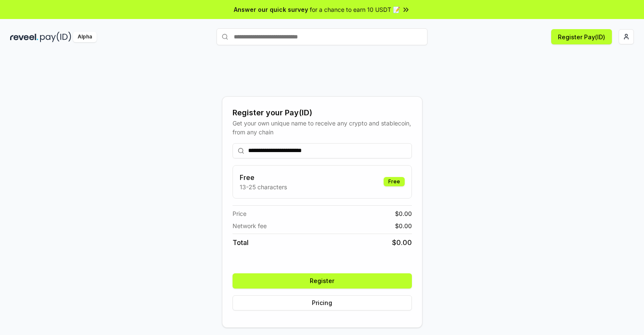 This screenshot has width=644, height=335. I want to click on img: pay_id, so click(56, 37).